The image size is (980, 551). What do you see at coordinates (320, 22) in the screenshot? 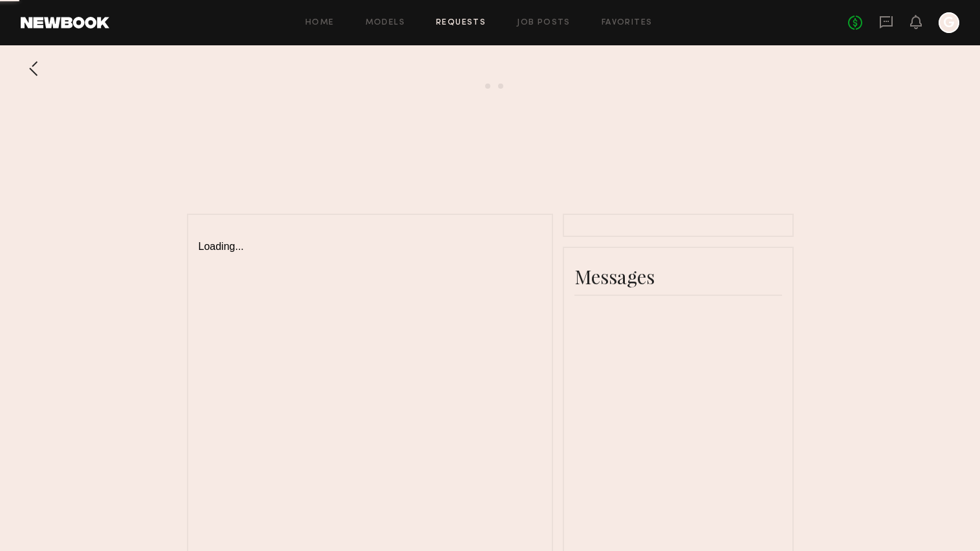
I see `a: Home` at bounding box center [320, 22].